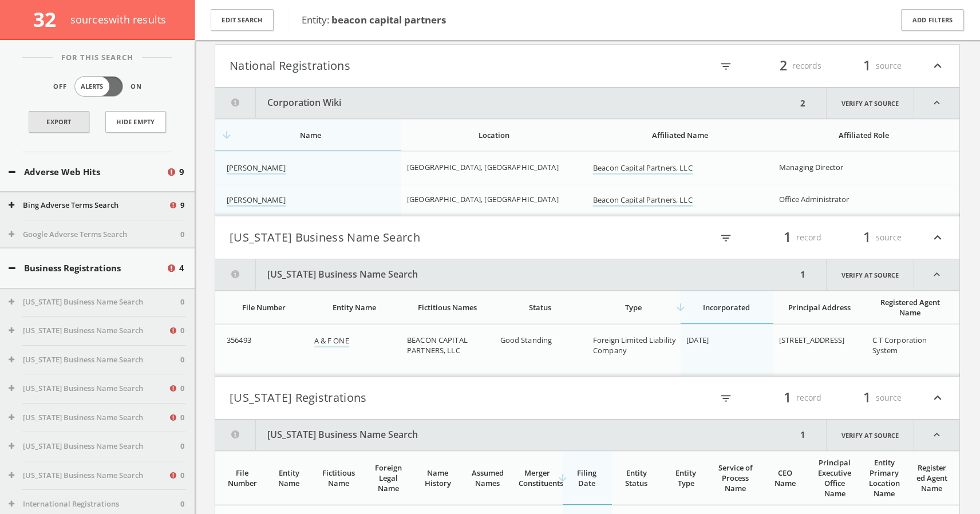  What do you see at coordinates (736, 478) in the screenshot?
I see `div: Service of Process Name` at bounding box center [736, 478].